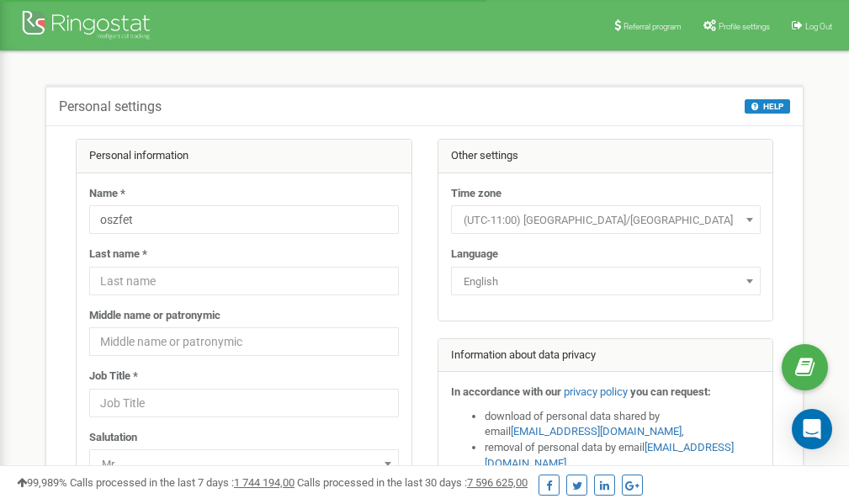  What do you see at coordinates (110, 107) in the screenshot?
I see `h5: Personal settings` at bounding box center [110, 107].